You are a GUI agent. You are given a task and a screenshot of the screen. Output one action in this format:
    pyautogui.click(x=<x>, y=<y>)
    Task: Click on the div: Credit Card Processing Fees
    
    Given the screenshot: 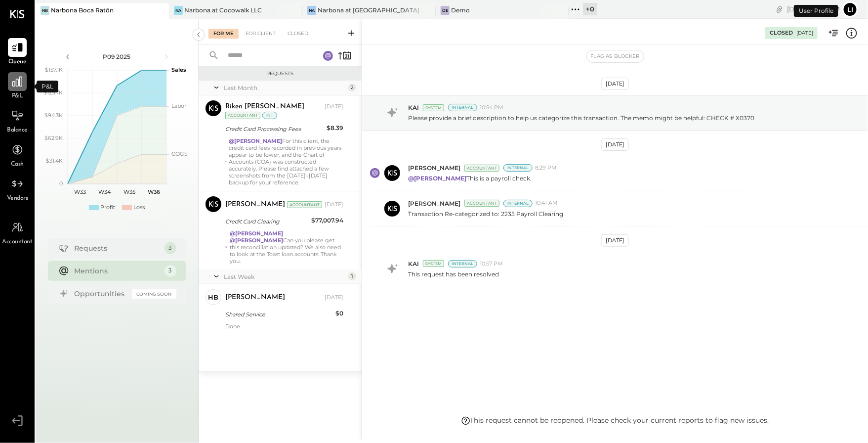 What is the action you would take?
    pyautogui.click(x=274, y=129)
    